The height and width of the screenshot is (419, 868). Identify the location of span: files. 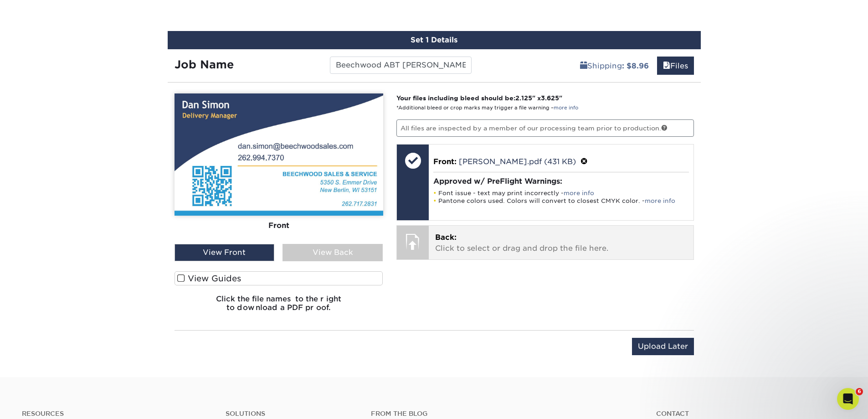
(667, 66).